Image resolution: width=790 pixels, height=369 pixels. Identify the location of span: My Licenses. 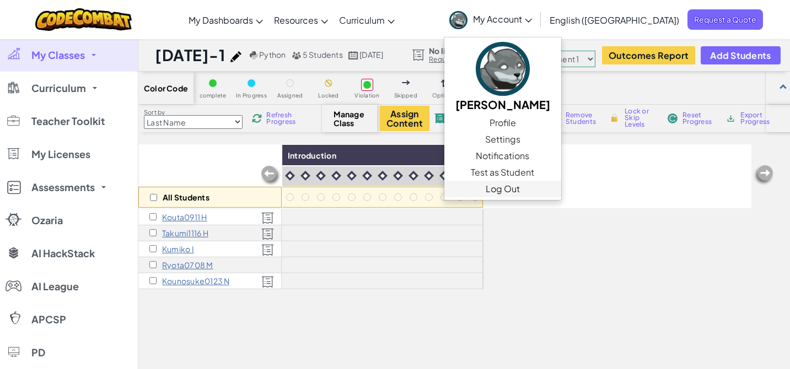
(61, 154).